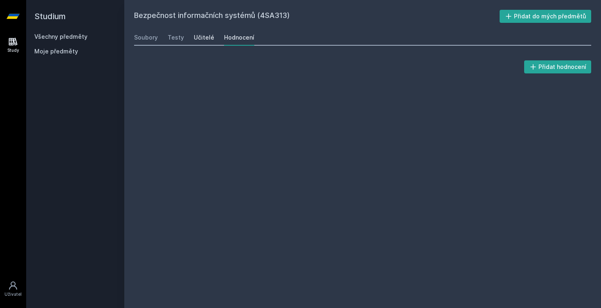 The width and height of the screenshot is (601, 308). I want to click on button: Přidat hodnocení, so click(557, 67).